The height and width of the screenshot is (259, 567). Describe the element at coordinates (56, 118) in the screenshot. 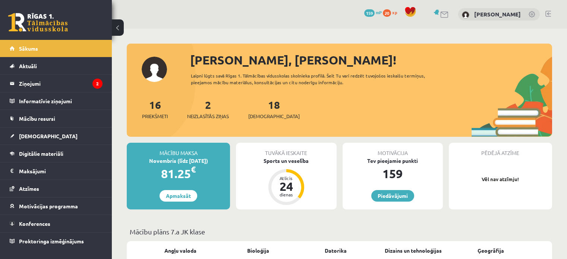

I see `a: Mācību resursi` at that location.